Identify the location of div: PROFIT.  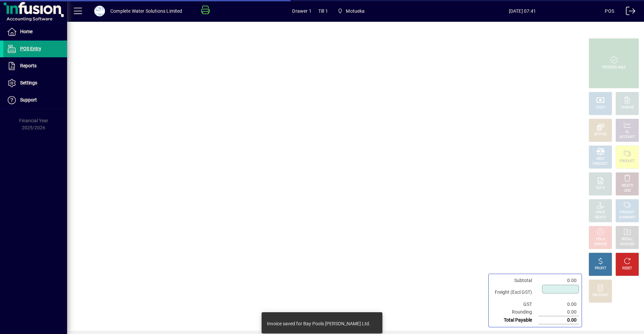
(600, 269).